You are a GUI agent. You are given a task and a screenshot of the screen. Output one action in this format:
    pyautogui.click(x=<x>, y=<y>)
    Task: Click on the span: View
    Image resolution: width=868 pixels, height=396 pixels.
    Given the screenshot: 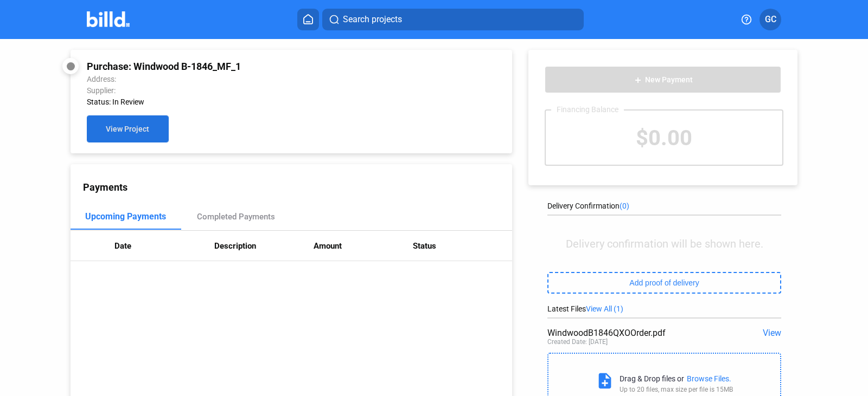 What is the action you would take?
    pyautogui.click(x=772, y=333)
    